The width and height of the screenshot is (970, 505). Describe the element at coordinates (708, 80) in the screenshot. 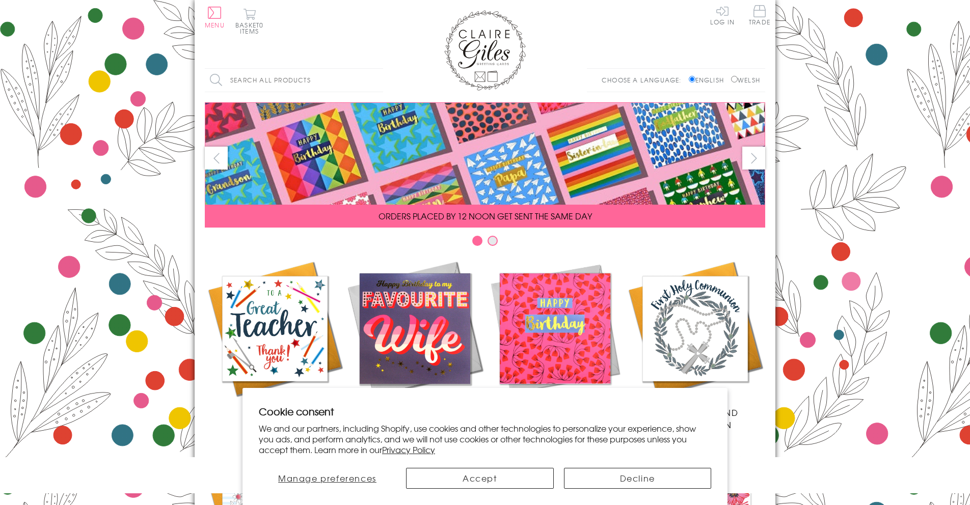

I see `label: English` at that location.